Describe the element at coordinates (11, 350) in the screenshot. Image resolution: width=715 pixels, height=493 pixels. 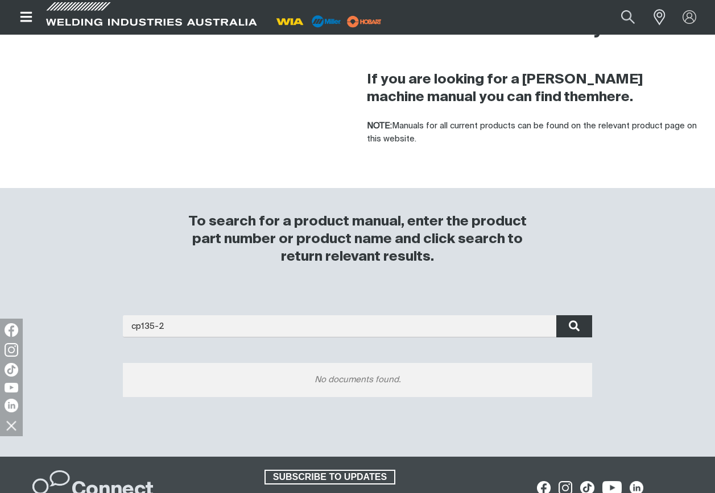
I see `img: Instagram` at that location.